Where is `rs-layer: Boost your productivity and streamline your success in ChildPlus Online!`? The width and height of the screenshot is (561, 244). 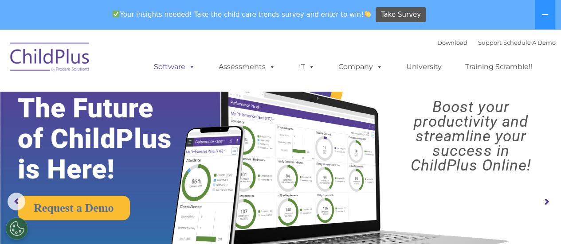
rs-layer: Boost your productivity and streamline your success in ChildPlus Online! is located at coordinates (471, 136).